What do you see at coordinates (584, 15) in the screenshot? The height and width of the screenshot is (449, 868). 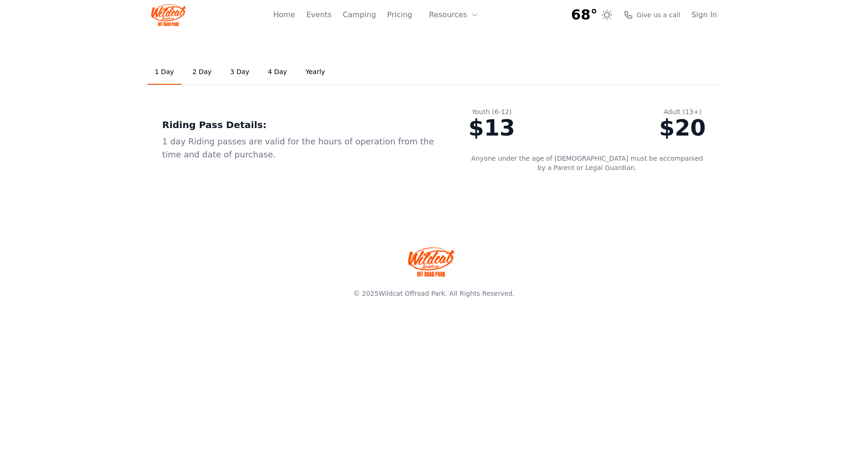 I see `span: 68°` at bounding box center [584, 15].